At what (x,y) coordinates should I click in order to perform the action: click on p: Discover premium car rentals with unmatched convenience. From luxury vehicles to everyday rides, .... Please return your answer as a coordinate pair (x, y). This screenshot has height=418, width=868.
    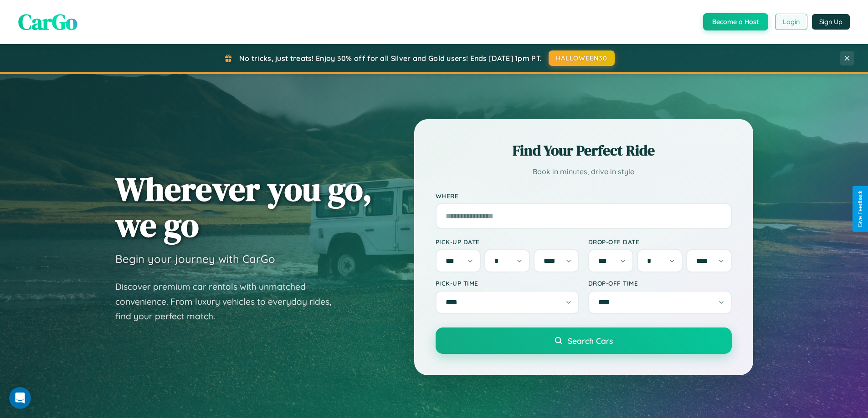
    Looking at the image, I should click on (229, 302).